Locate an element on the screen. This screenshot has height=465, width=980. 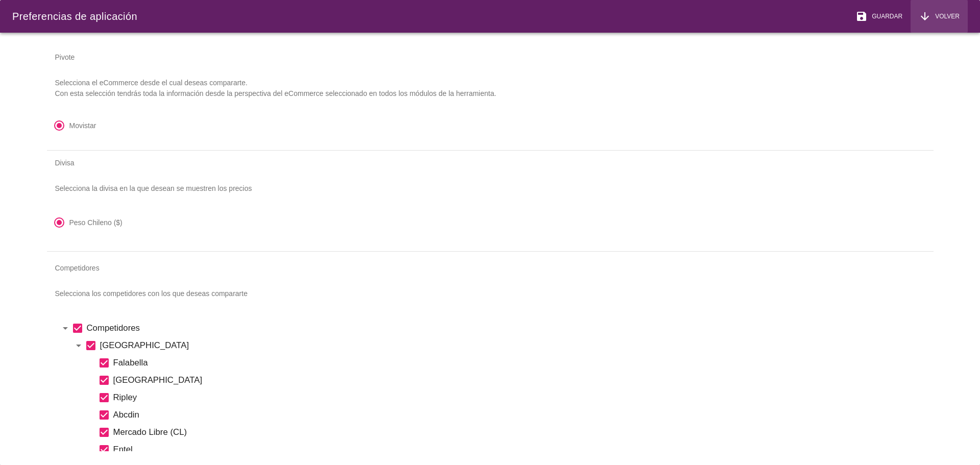
label: Competidores is located at coordinates (504, 328).